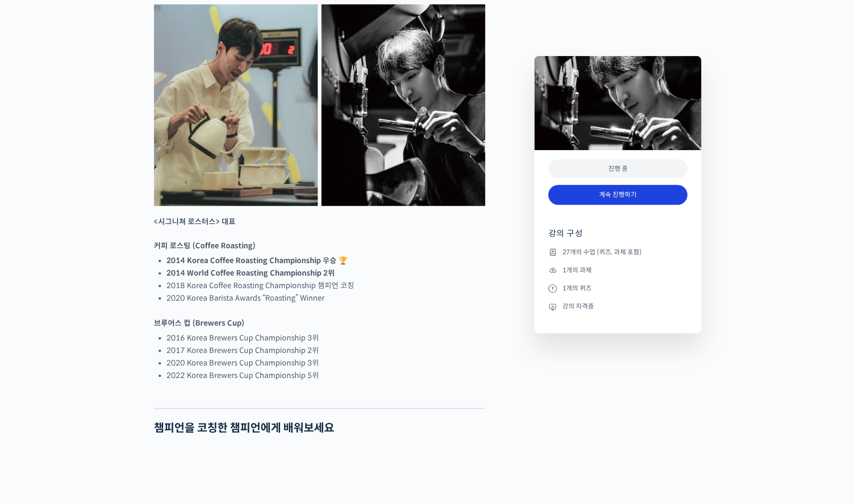  What do you see at coordinates (32, 306) in the screenshot?
I see `a: 홈` at bounding box center [32, 306].